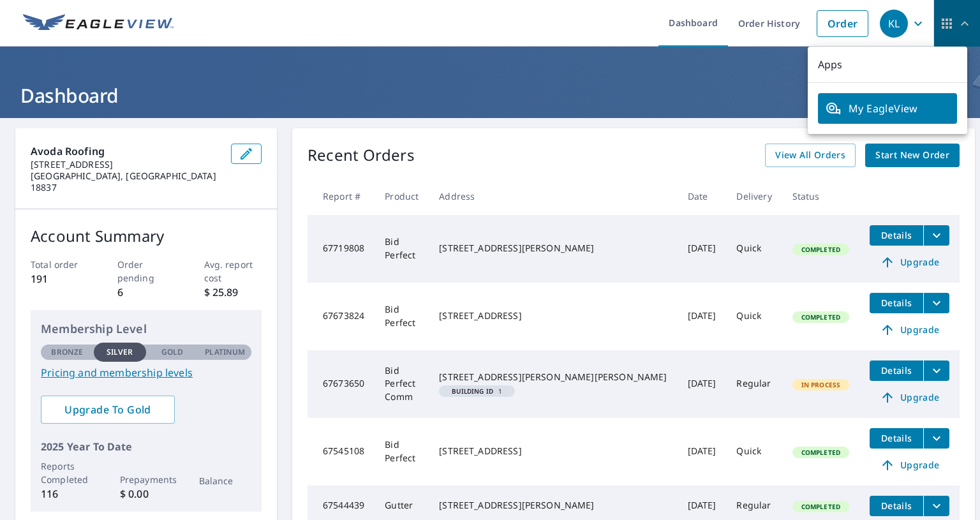  Describe the element at coordinates (146, 329) in the screenshot. I see `p: Membership Level` at that location.